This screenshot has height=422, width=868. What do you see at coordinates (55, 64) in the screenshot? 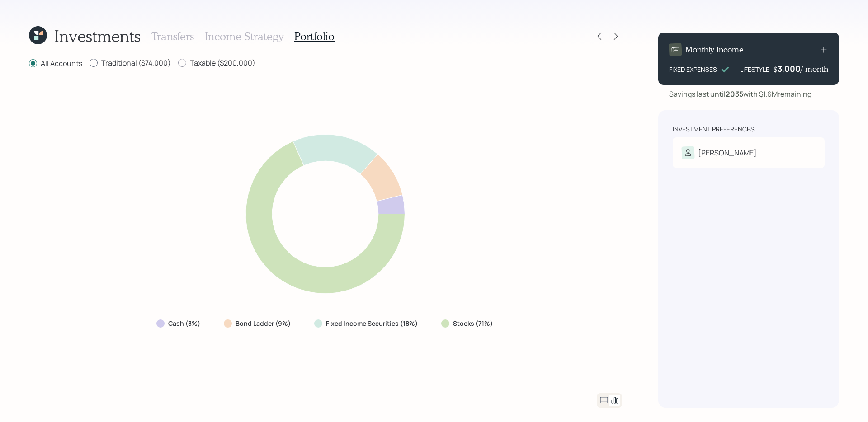
I see `label: All Accounts` at bounding box center [55, 64].